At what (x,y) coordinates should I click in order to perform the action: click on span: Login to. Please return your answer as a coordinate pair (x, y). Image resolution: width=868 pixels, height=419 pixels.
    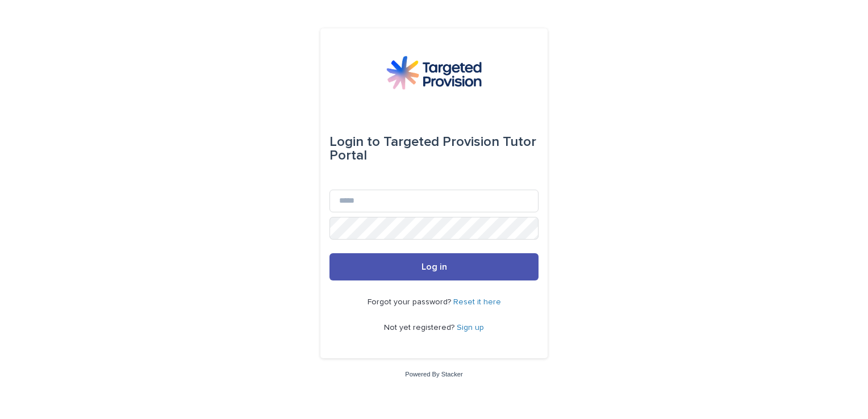
    Looking at the image, I should click on (355, 142).